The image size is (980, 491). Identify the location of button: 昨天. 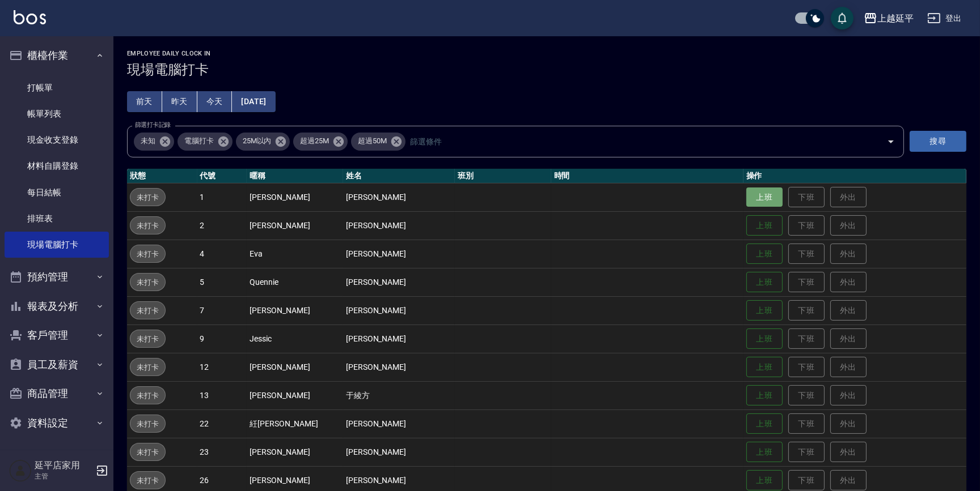
(180, 102).